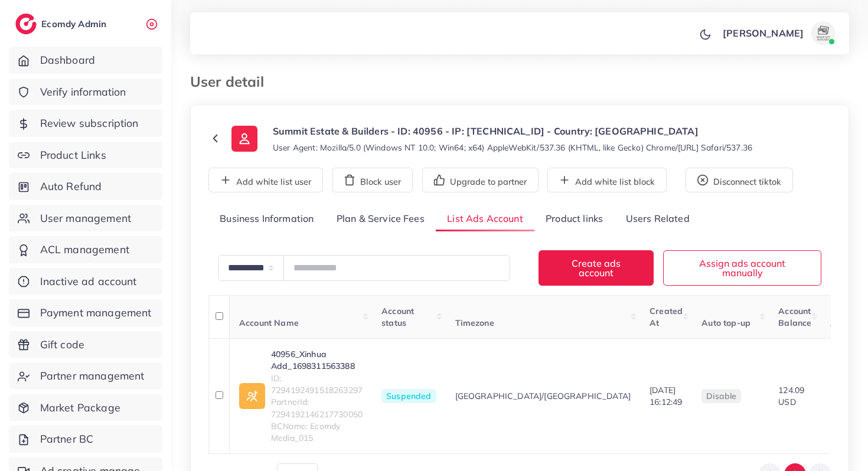 The image size is (868, 471). I want to click on small: User Agent: Mozilla/5.0 (Windows NT 10.0; Win64; x64) AppleWebKit/537.36 (KHTML, like Gecko) Chro..., so click(513, 147).